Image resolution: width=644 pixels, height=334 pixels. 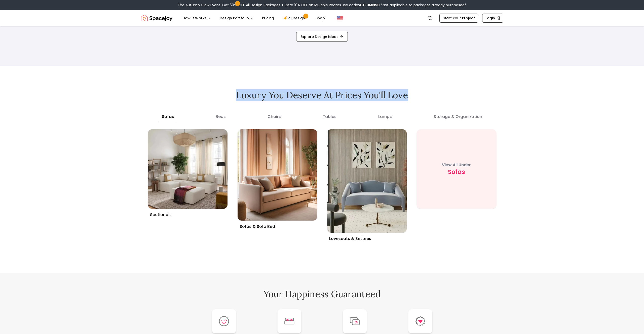 I want to click on img: Handpicked<br/>Furniture/Decor, so click(x=355, y=321).